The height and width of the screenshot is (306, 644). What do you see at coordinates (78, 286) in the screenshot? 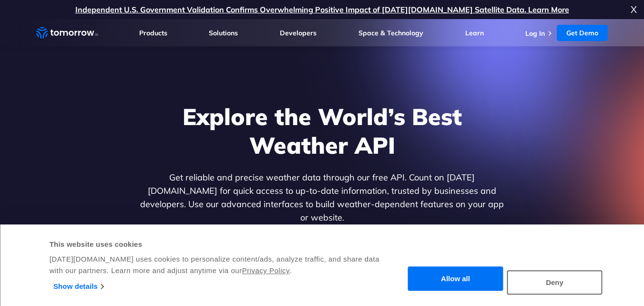
I see `a: Show details` at bounding box center [78, 286].